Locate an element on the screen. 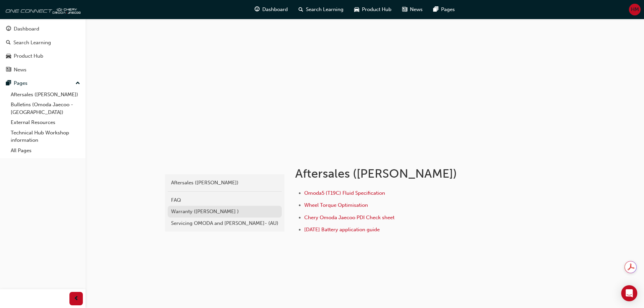  img: oneconnect is located at coordinates (42, 10).